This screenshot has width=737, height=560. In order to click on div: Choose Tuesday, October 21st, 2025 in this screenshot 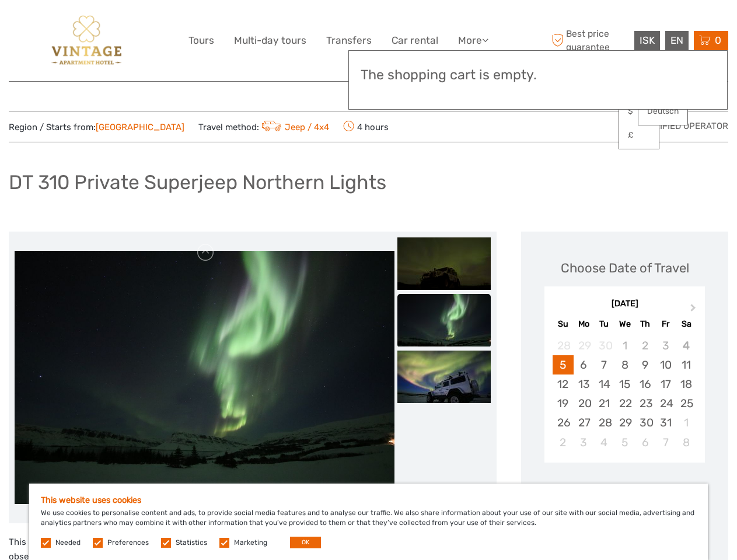, I will do `click(604, 403)`.